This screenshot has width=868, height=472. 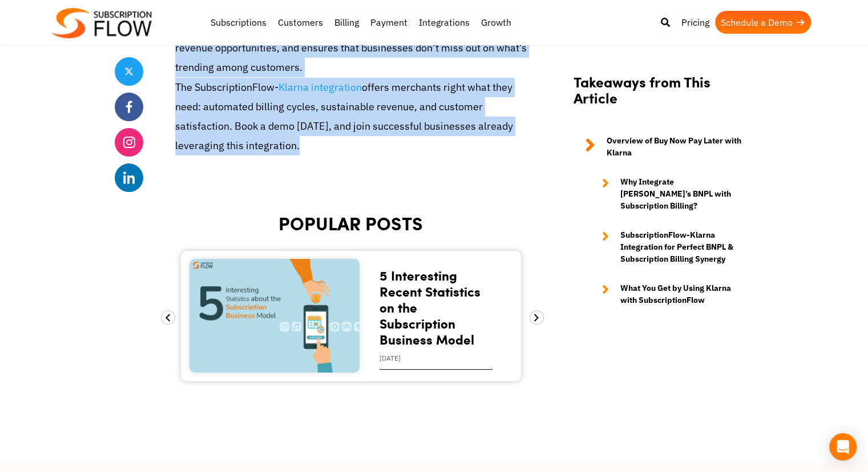 What do you see at coordinates (351, 117) in the screenshot?
I see `p: The SubscriptionFlow- offers merchants right what they need: automated billing cycles, sustainabl...` at bounding box center [351, 117].